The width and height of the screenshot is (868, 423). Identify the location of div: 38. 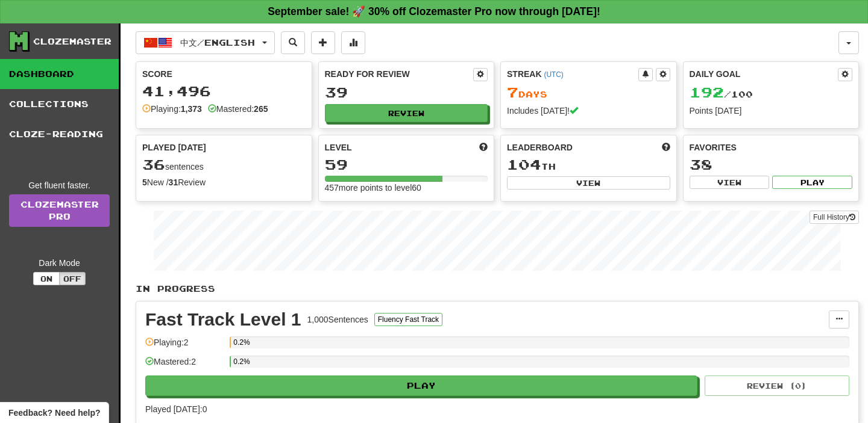
(771, 164).